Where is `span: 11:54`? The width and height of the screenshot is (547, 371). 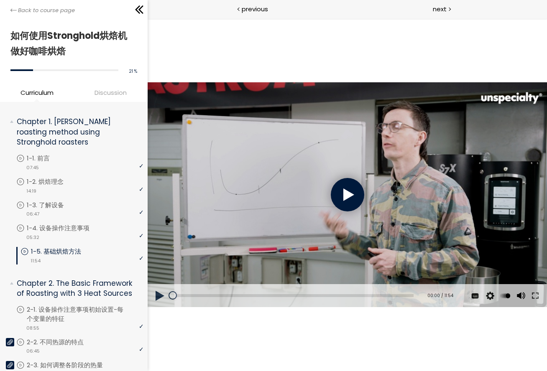 span: 11:54 is located at coordinates (36, 261).